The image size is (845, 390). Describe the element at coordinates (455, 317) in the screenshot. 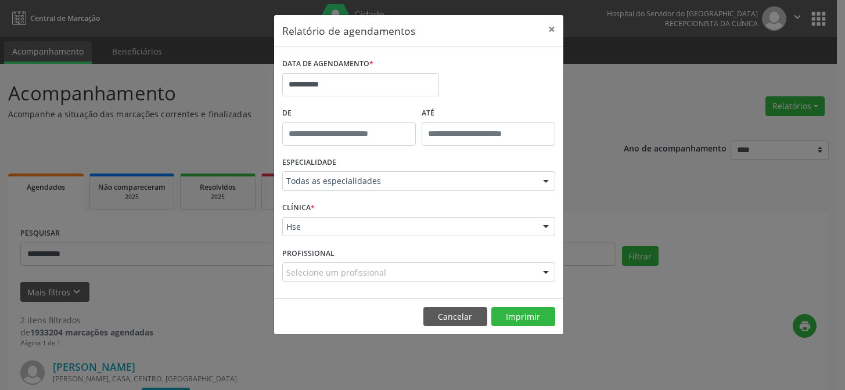

I see `button: Cancelar` at that location.